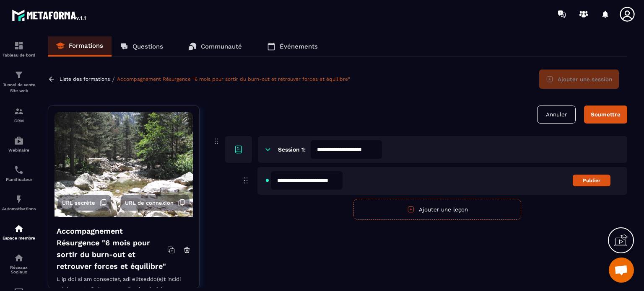 This screenshot has width=644, height=291. Describe the element at coordinates (19, 179) in the screenshot. I see `p: Planificateur` at that location.